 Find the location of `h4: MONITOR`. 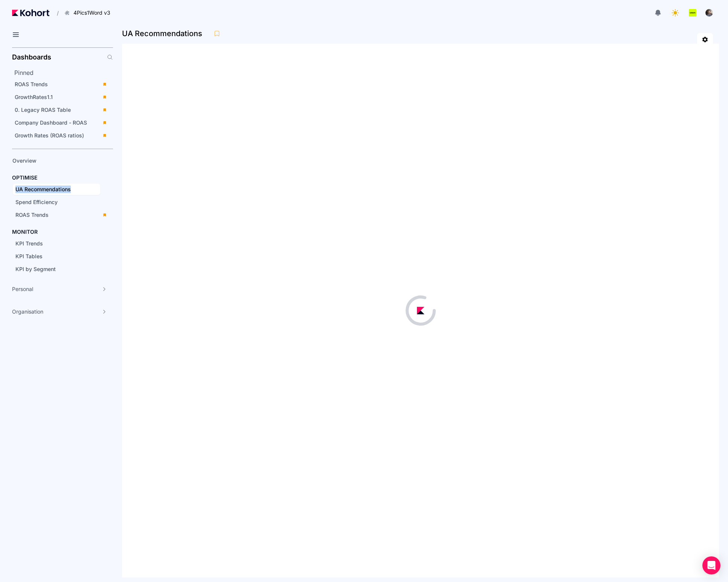

h4: MONITOR is located at coordinates (25, 232).